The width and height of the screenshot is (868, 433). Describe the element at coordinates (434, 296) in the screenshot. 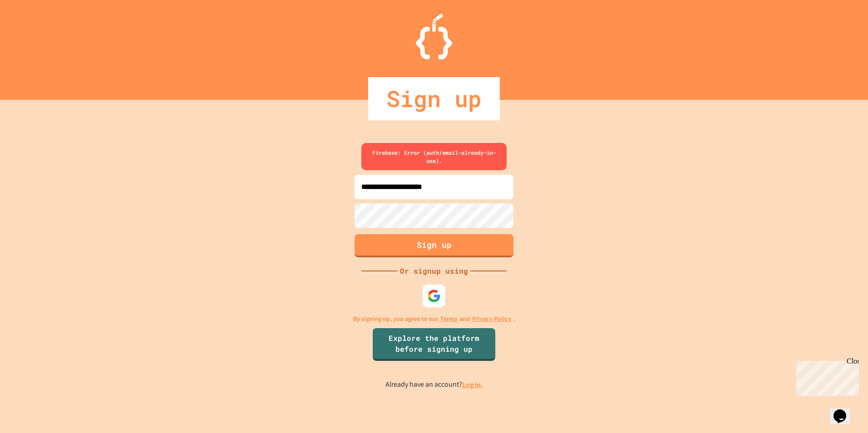

I see `img: google-icon.svg` at that location.